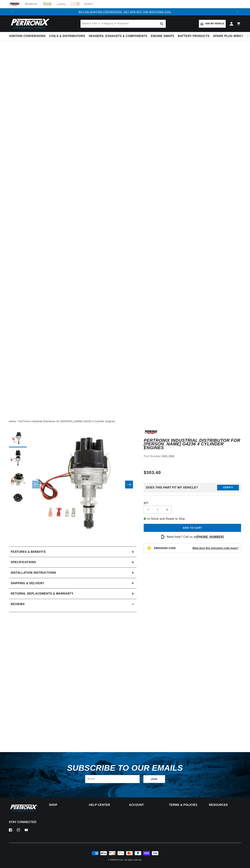 This screenshot has height=868, width=250. Describe the element at coordinates (125, 12) in the screenshot. I see `a: BUY AN IGNITION CONVERSION, GET 50% OFF THE MATCHING COIL` at that location.